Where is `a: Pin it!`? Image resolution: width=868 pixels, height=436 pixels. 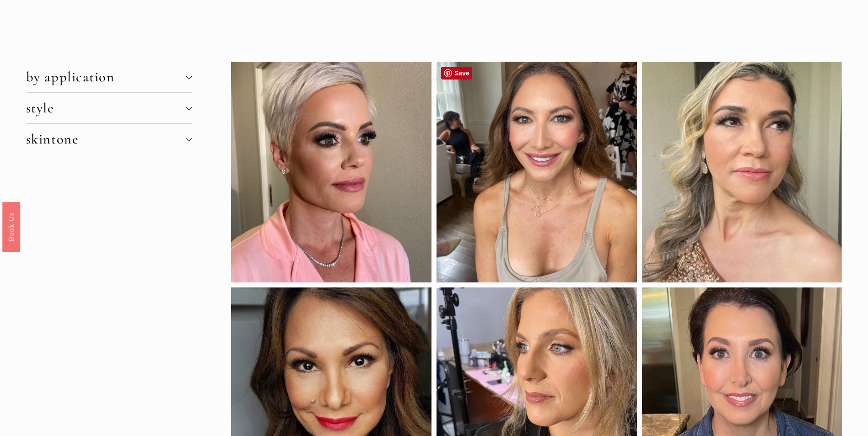 a: Pin it! is located at coordinates (457, 73).